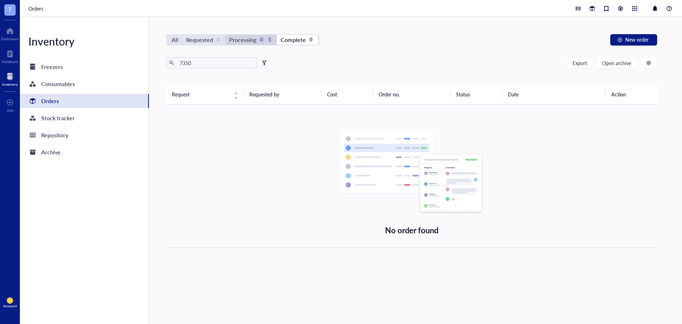  I want to click on th: Date, so click(554, 94).